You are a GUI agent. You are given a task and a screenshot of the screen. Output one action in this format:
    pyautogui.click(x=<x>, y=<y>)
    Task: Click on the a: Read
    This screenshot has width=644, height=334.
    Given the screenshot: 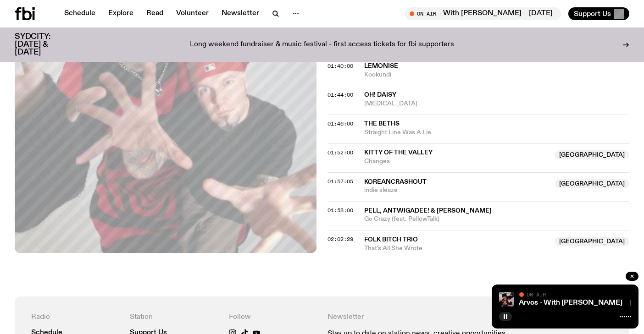 What is the action you would take?
    pyautogui.click(x=155, y=14)
    